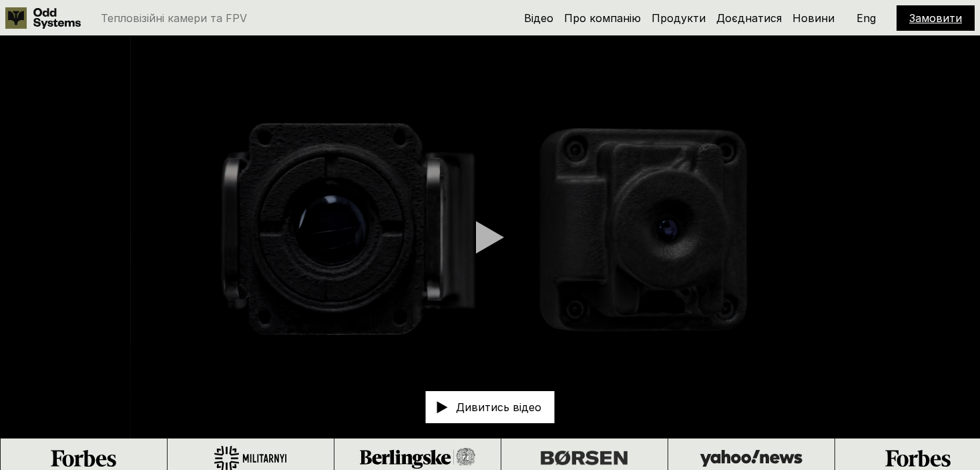  Describe the element at coordinates (935, 18) in the screenshot. I see `a: Замовити` at that location.